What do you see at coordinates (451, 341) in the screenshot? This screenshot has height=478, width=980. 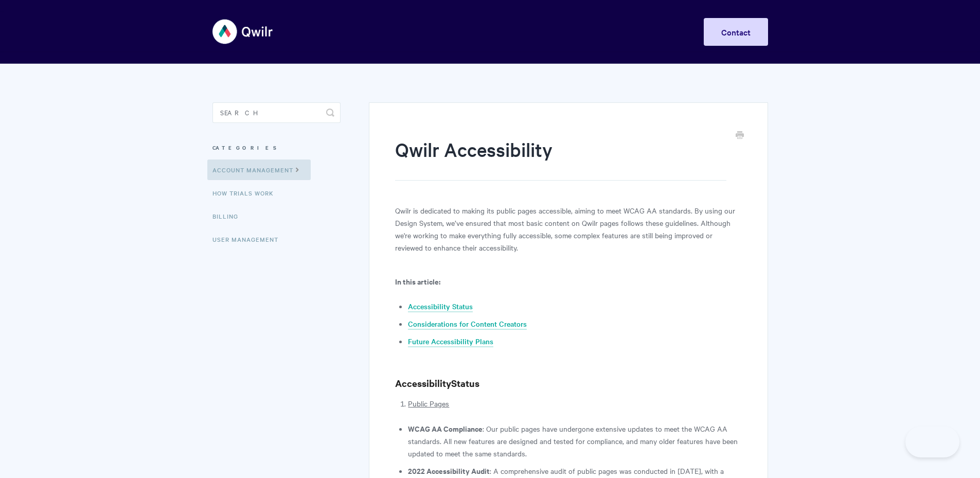 I see `a: Future Accessibility Plans` at bounding box center [451, 341].